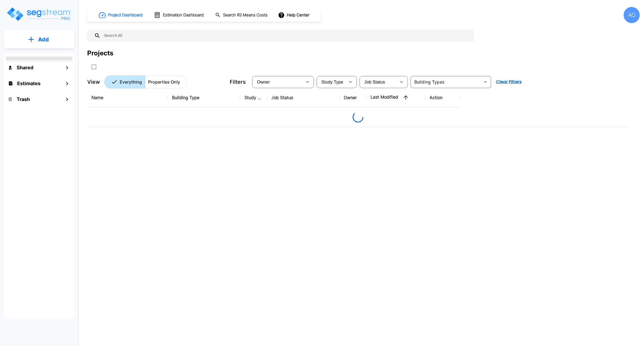 The height and width of the screenshot is (346, 644). I want to click on th: Building Type, so click(204, 98).